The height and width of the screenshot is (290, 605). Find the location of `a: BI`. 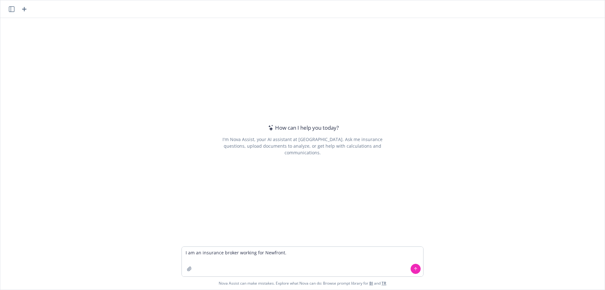

a: BI is located at coordinates (371, 283).